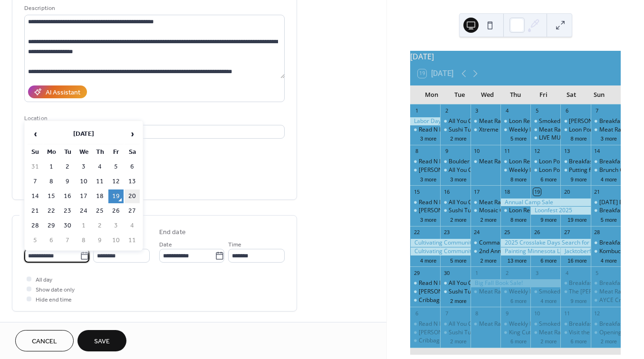  I want to click on th: Tu, so click(67, 152).